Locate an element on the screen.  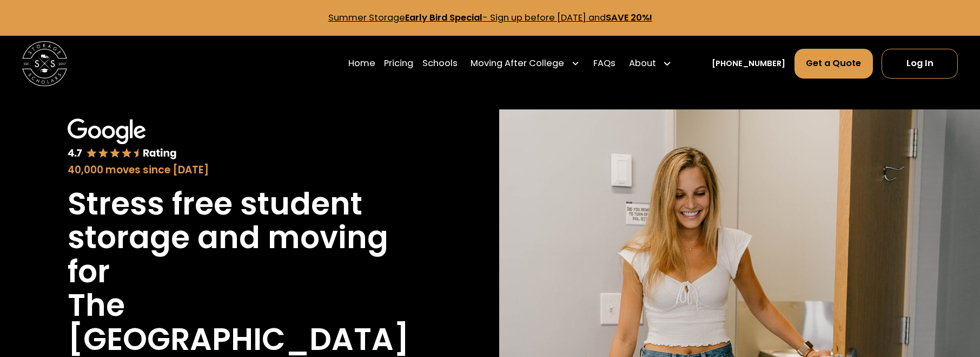
h1: Stress free student storage and moving for is located at coordinates (241, 237).